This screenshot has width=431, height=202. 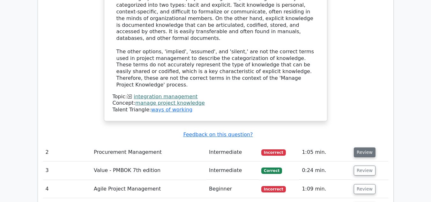 What do you see at coordinates (216, 97) in the screenshot?
I see `div: Topic:` at bounding box center [216, 97].